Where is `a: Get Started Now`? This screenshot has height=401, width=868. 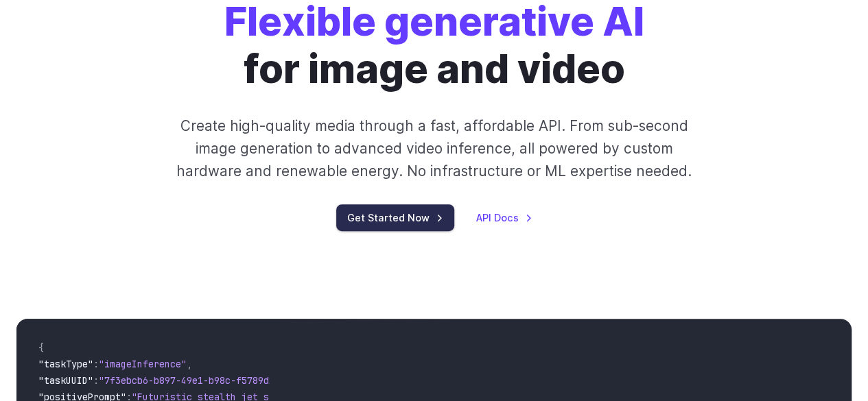 a: Get Started Now is located at coordinates (395, 217).